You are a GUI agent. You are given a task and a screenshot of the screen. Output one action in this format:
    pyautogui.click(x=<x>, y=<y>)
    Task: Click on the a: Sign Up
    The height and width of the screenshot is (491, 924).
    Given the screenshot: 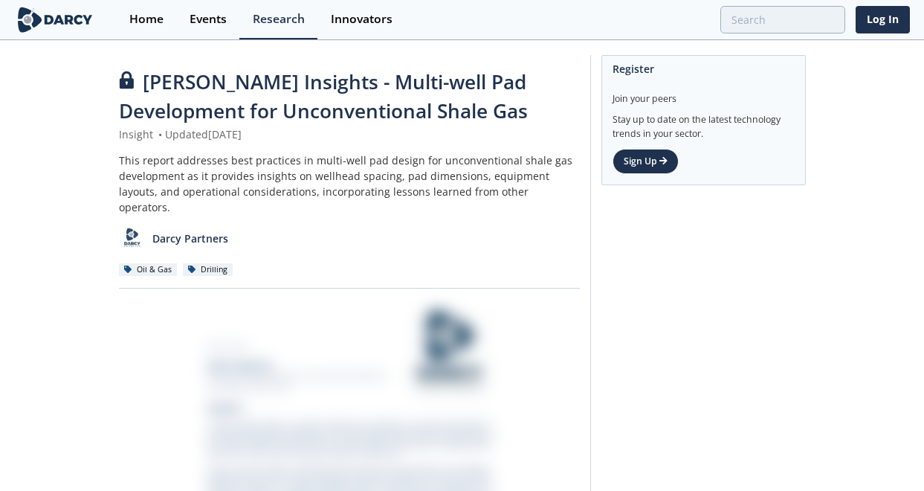 What is the action you would take?
    pyautogui.click(x=645, y=161)
    